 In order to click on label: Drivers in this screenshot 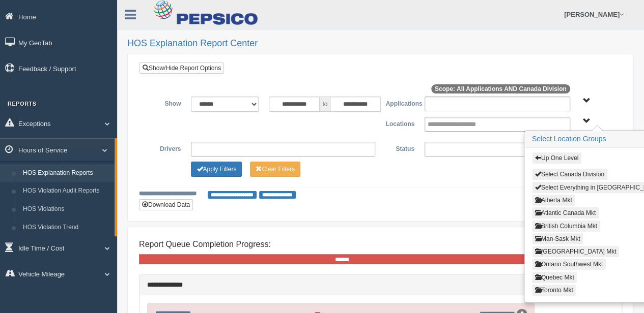, I will do `click(166, 148)`.